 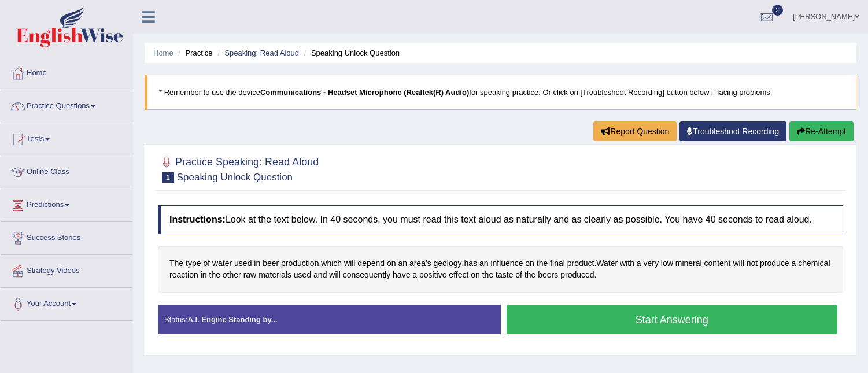 I want to click on button: Start Answering, so click(x=672, y=319).